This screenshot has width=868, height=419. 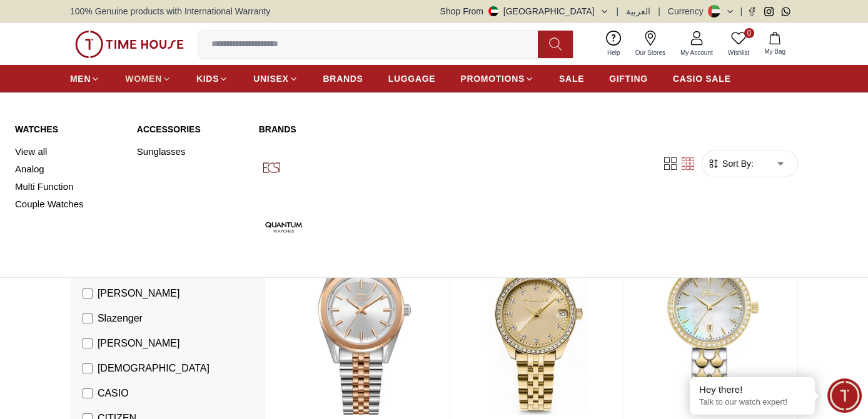 I want to click on a: Watches, so click(x=68, y=129).